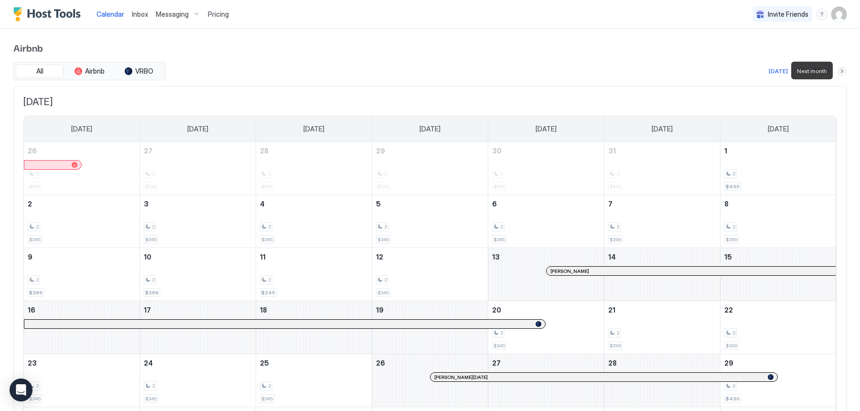  Describe the element at coordinates (779, 204) in the screenshot. I see `a: November 8, 2025` at that location.